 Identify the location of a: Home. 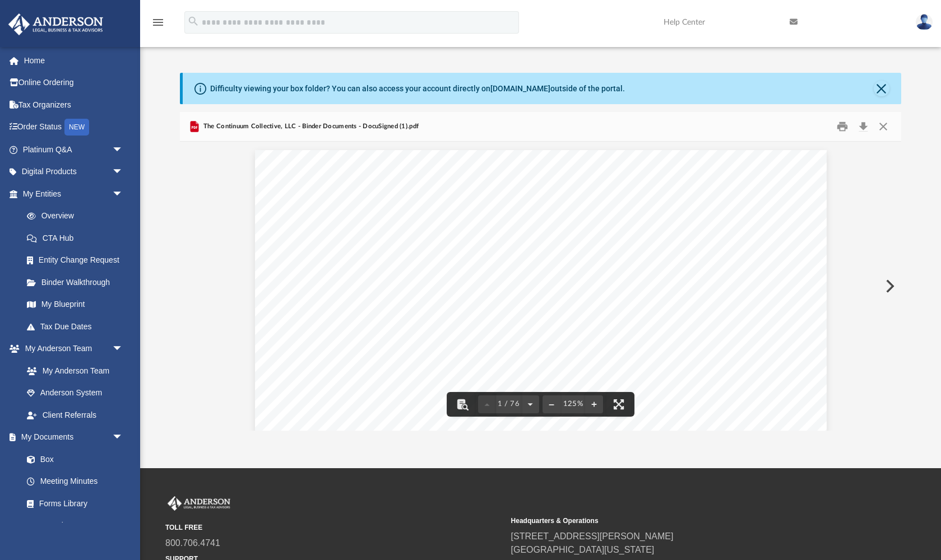
(74, 61).